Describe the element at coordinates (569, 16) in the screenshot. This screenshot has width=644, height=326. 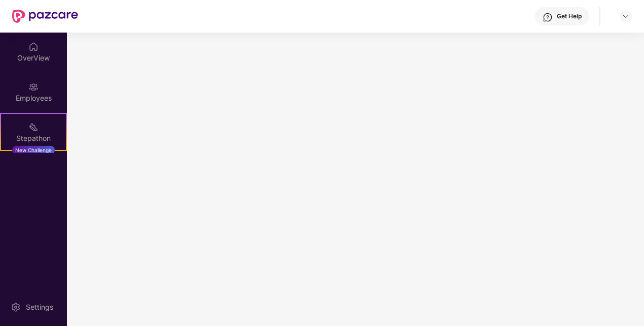
I see `div: Get Help` at that location.